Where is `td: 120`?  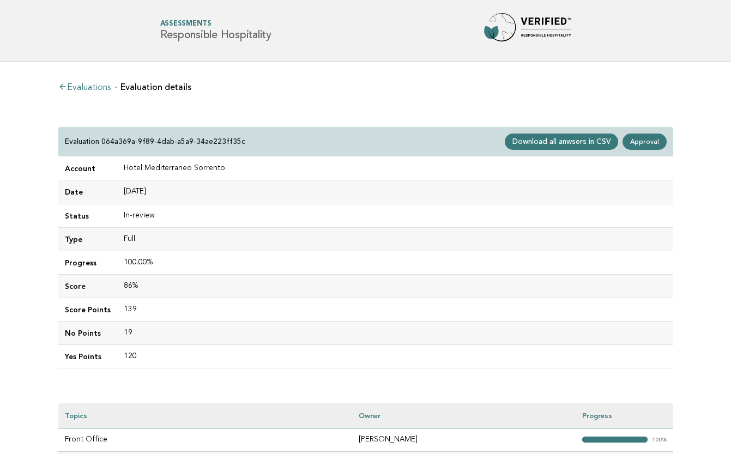
td: 120 is located at coordinates (395, 356).